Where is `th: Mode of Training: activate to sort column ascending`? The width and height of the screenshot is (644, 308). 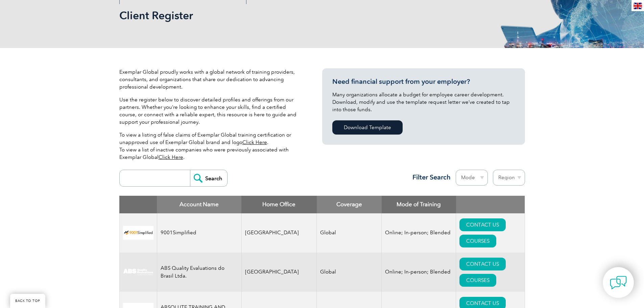 th: Mode of Training: activate to sort column ascending is located at coordinates (419, 205).